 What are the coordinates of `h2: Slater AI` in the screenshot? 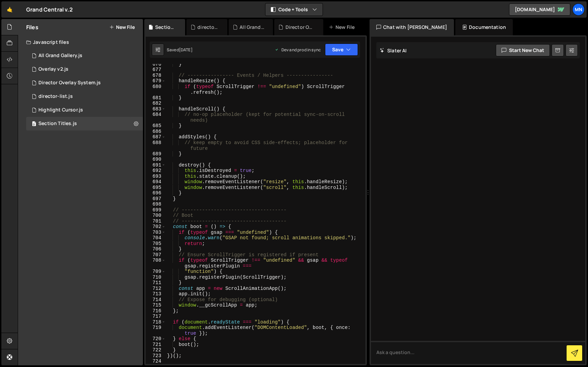 It's located at (394, 50).